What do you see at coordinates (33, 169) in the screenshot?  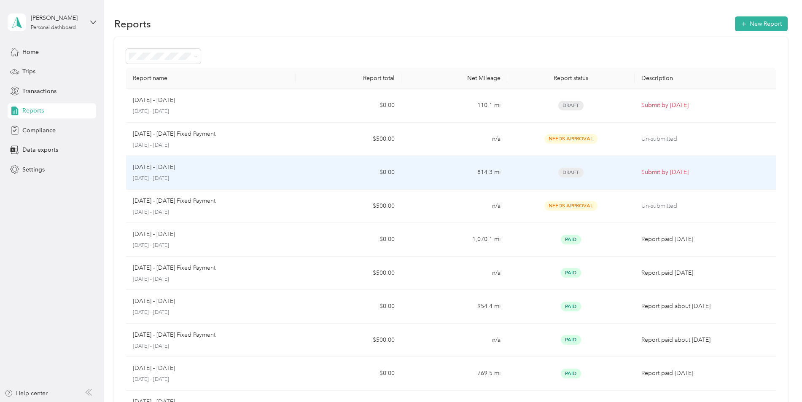 I see `span: Settings` at bounding box center [33, 169].